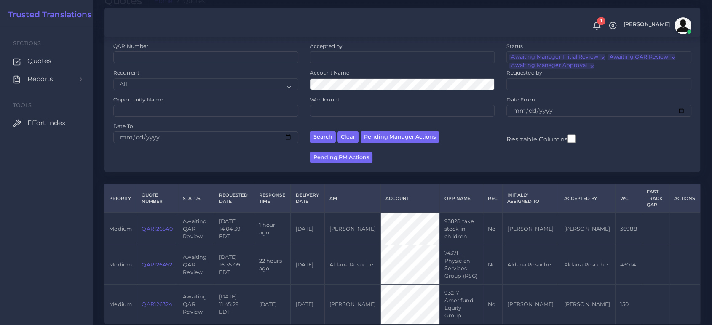 This screenshot has height=325, width=712. I want to click on input: Resizable Columns, so click(572, 139).